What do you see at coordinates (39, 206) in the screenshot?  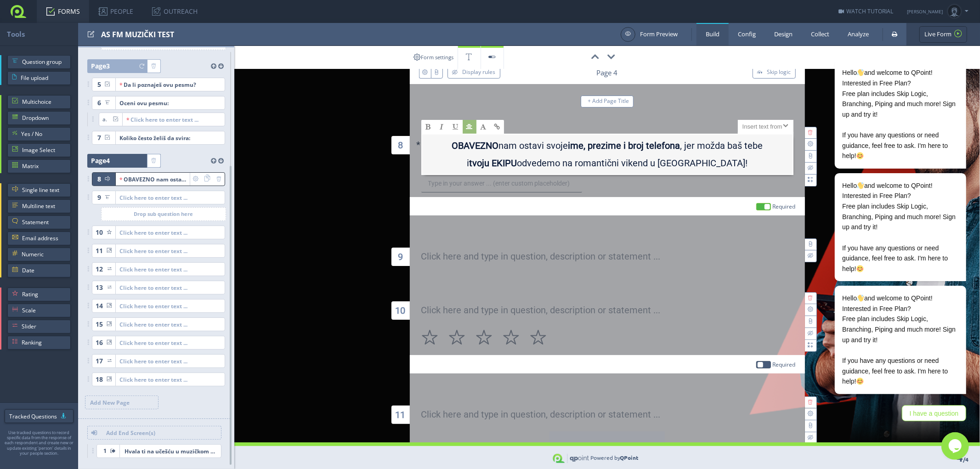 I see `a: Multiline text` at bounding box center [39, 206].